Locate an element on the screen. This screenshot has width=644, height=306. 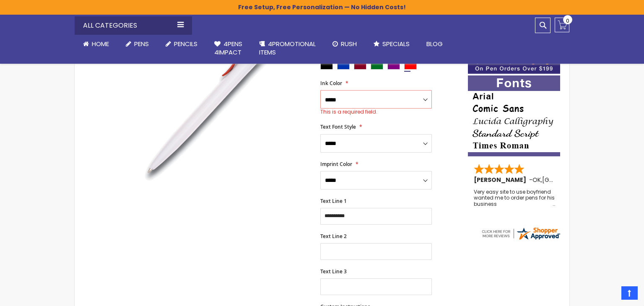
a: Specials is located at coordinates (392, 44).